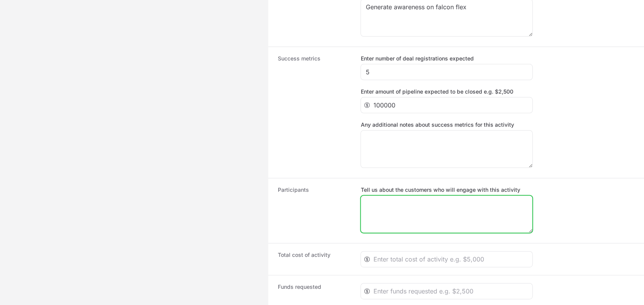  I want to click on label: Enter amount of pipeline expected to be closed e.g. $2,500, so click(437, 92).